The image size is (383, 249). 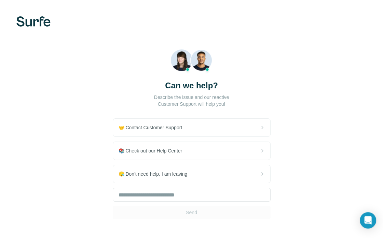 I want to click on img: Beach Photo, so click(x=191, y=62).